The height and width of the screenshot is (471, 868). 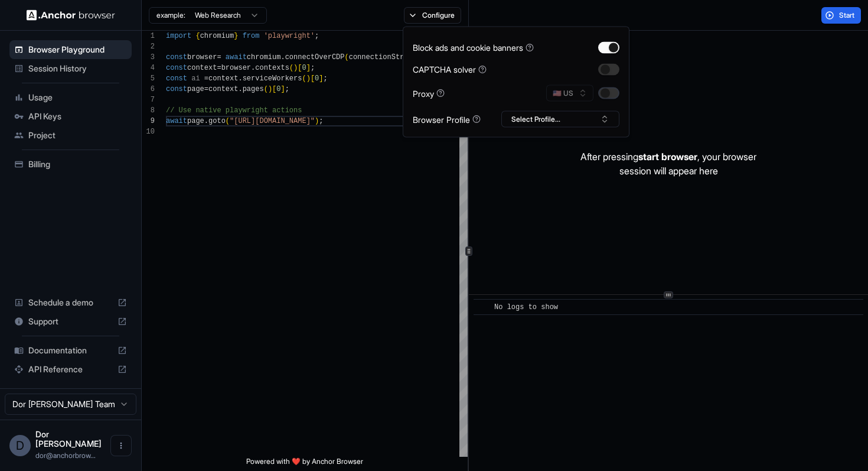 I want to click on span: Dor Dankner, so click(x=69, y=438).